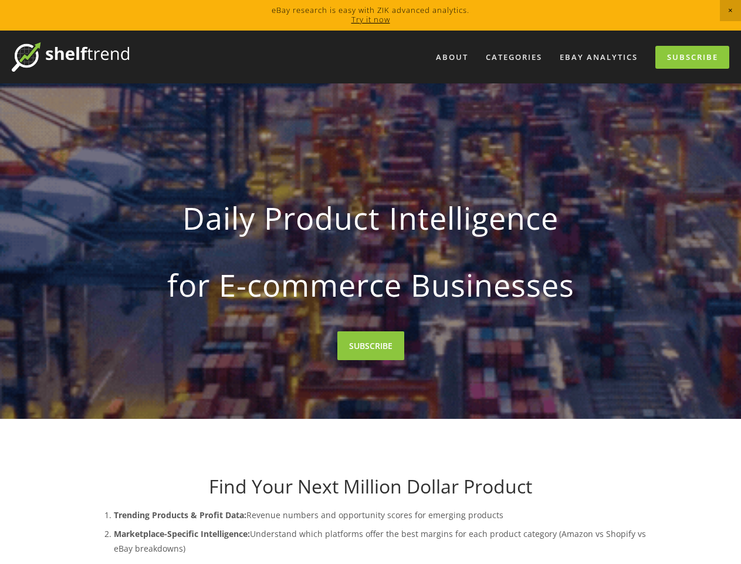 The width and height of the screenshot is (741, 564). Describe the element at coordinates (452, 57) in the screenshot. I see `a: About` at that location.